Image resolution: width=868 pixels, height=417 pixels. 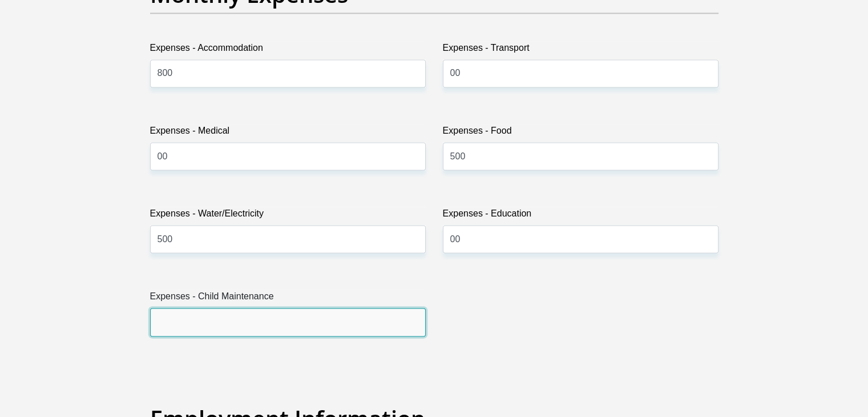 I want to click on input: Expenses - Accommodation, so click(x=288, y=73).